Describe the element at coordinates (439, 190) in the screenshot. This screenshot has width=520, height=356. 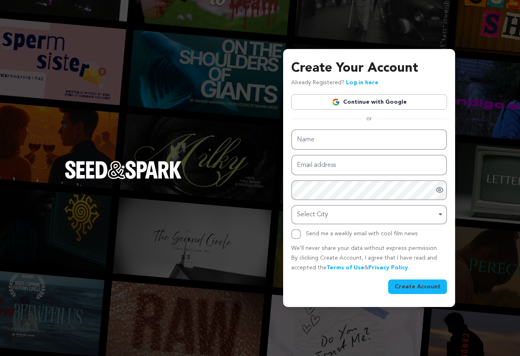
I see `a: Show password as plain text. Warning: this will display your password on the screen.` at that location.